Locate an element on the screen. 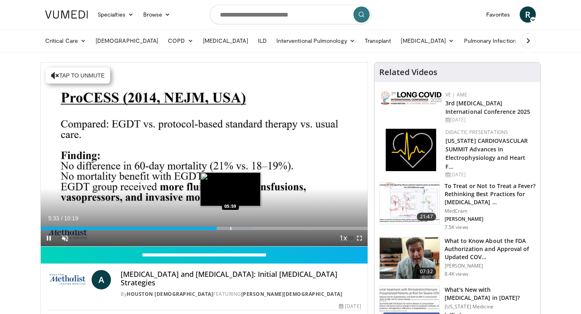 The width and height of the screenshot is (581, 314). a: Critical Care is located at coordinates (65, 41).